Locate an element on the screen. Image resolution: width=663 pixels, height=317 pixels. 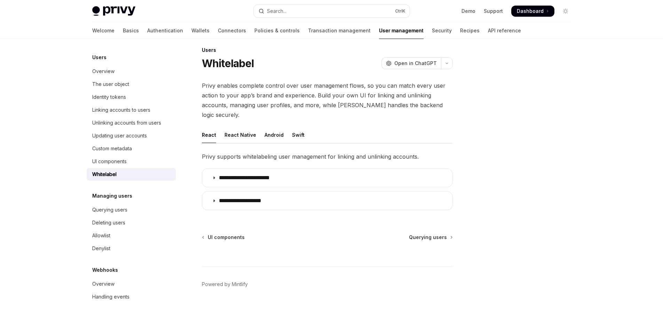
a: Powered by Mintlify is located at coordinates (225, 284).